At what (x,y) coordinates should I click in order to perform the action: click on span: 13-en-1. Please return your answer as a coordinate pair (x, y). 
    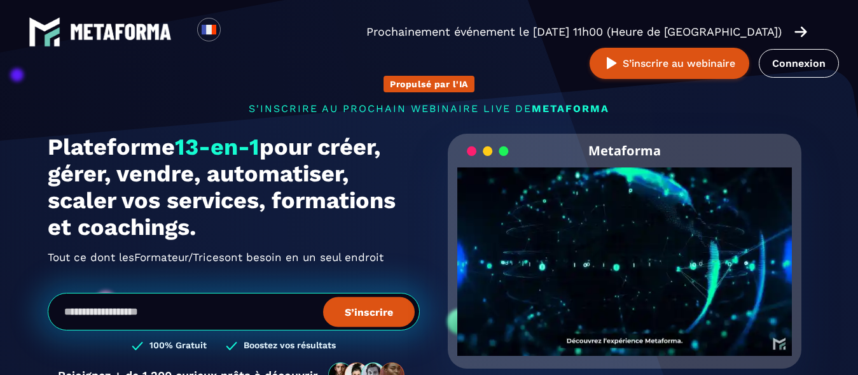
    Looking at the image, I should click on (217, 147).